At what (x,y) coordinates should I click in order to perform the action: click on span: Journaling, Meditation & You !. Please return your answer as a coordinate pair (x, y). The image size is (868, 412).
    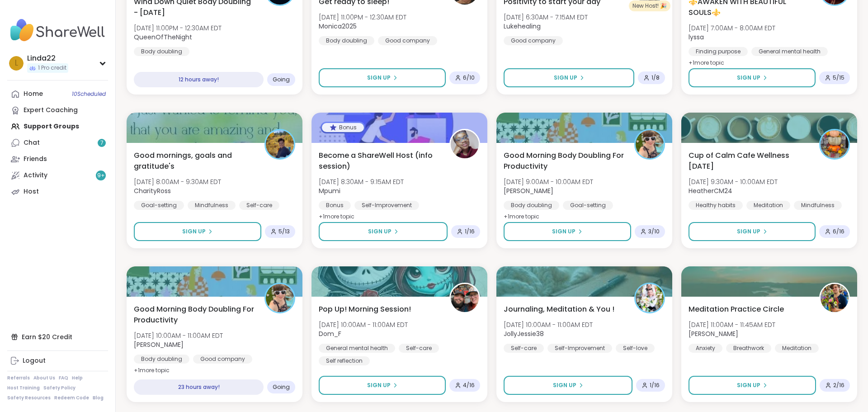
    Looking at the image, I should click on (559, 309).